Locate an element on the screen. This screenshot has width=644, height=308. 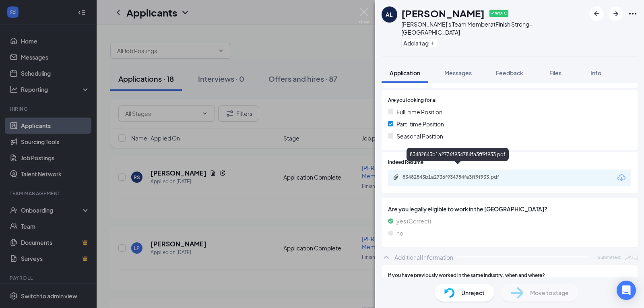
button: ArrowLeftNew is located at coordinates (597, 14).